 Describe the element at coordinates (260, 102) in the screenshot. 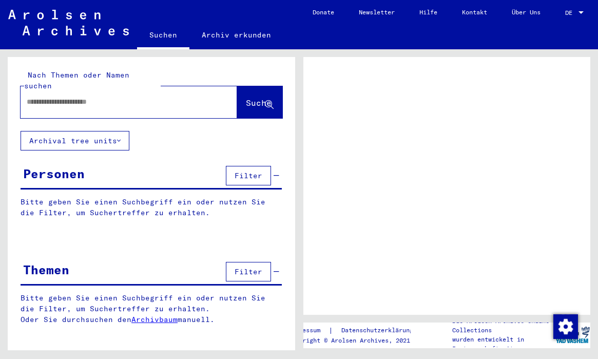

I see `button: Suche` at that location.